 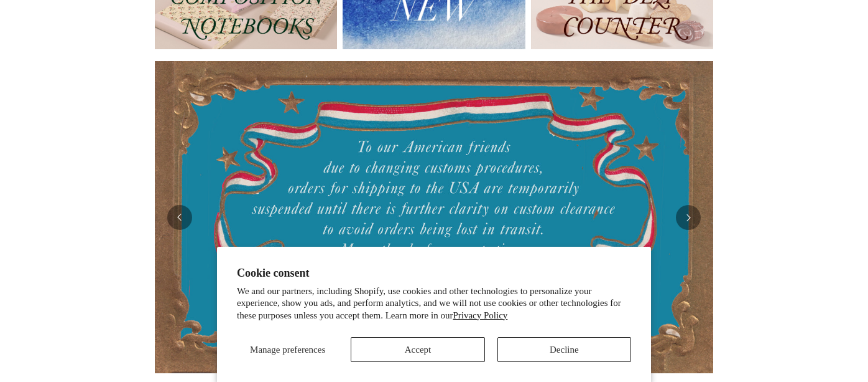 What do you see at coordinates (689, 218) in the screenshot?
I see `button: Next` at bounding box center [689, 218].